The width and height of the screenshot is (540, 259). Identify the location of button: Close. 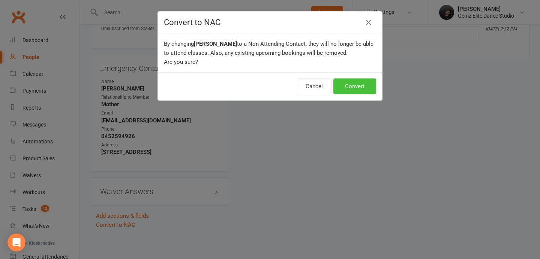
(369, 23).